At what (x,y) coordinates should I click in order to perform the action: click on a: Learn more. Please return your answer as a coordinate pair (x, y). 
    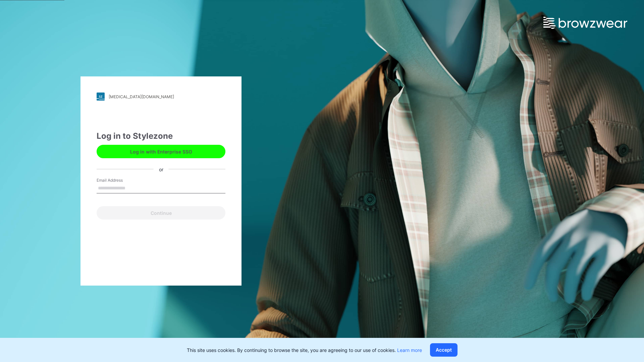
    Looking at the image, I should click on (409, 350).